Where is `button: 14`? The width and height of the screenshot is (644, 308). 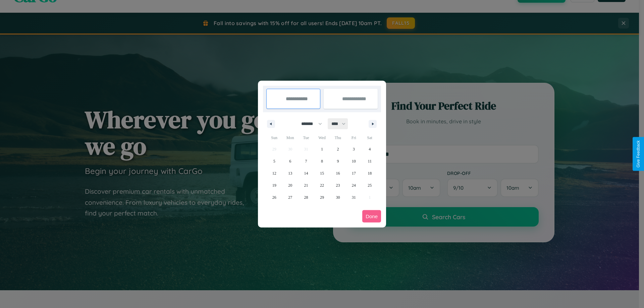 button: 14 is located at coordinates (306, 174).